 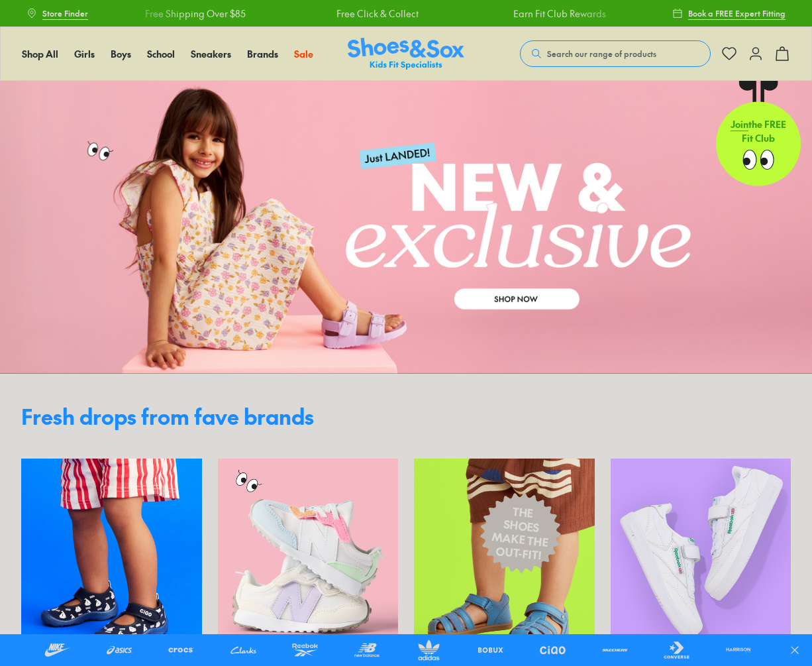 I want to click on span: Sale, so click(x=303, y=54).